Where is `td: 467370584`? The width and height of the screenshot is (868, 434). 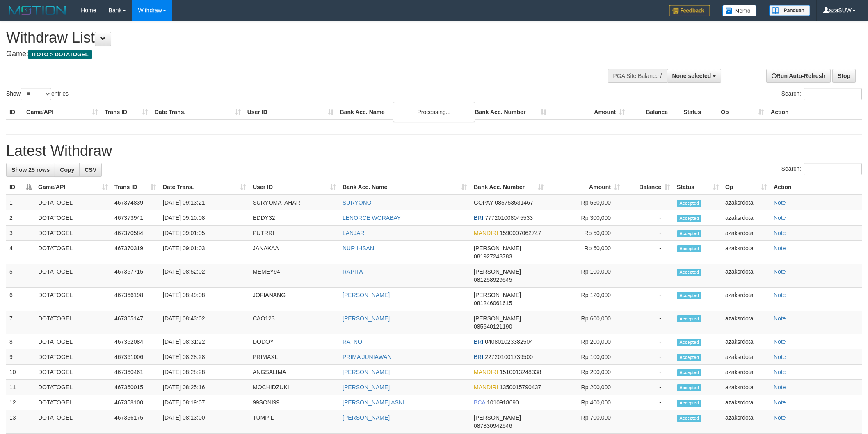
td: 467370584 is located at coordinates (135, 233).